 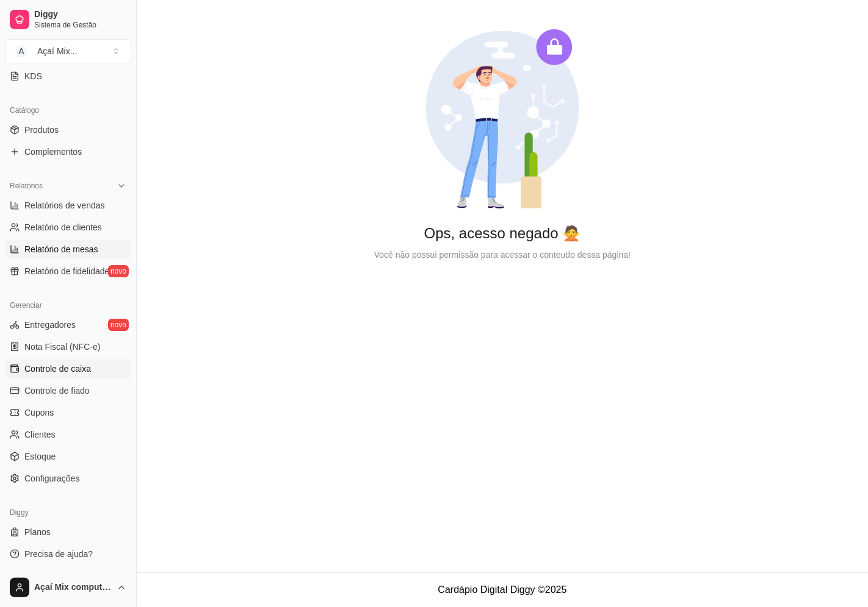 What do you see at coordinates (37, 533) in the screenshot?
I see `span: Planos` at bounding box center [37, 533].